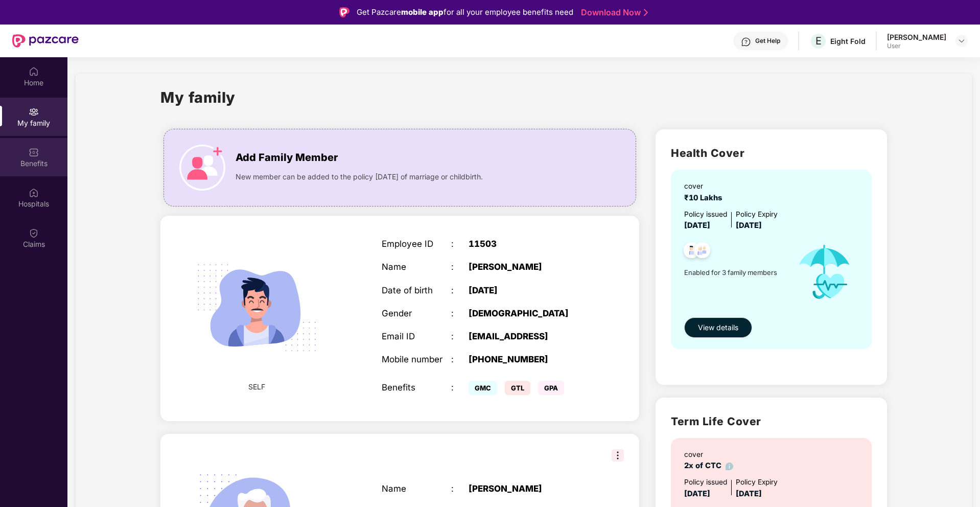 The height and width of the screenshot is (507, 980). What do you see at coordinates (613, 12) in the screenshot?
I see `a: Download Now` at bounding box center [613, 12].